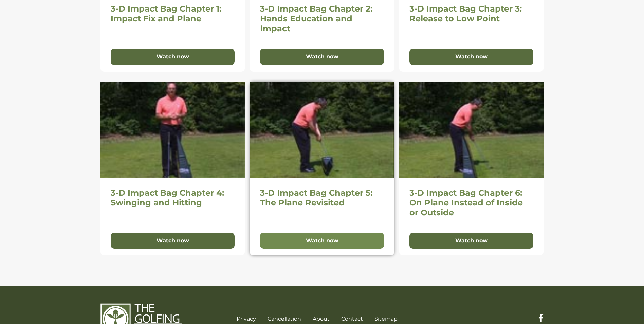  I want to click on h2: 3-D Impact Bag Chapter 5: The Plane Revisited, so click(322, 198).